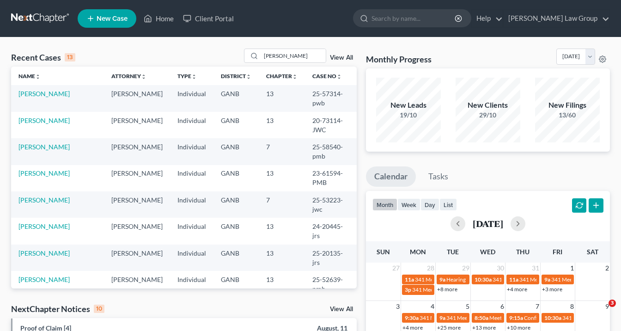 Image resolution: width=621 pixels, height=331 pixels. What do you see at coordinates (537, 306) in the screenshot?
I see `span: 7` at bounding box center [537, 306].